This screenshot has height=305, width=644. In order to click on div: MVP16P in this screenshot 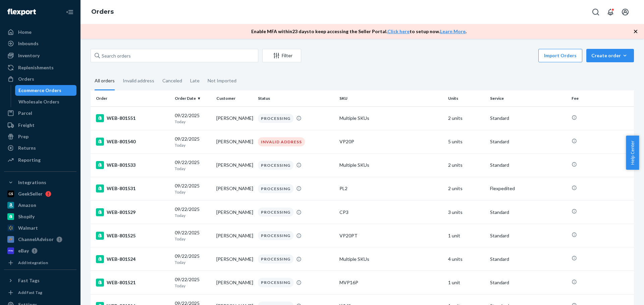, I will do `click(391, 283)`.